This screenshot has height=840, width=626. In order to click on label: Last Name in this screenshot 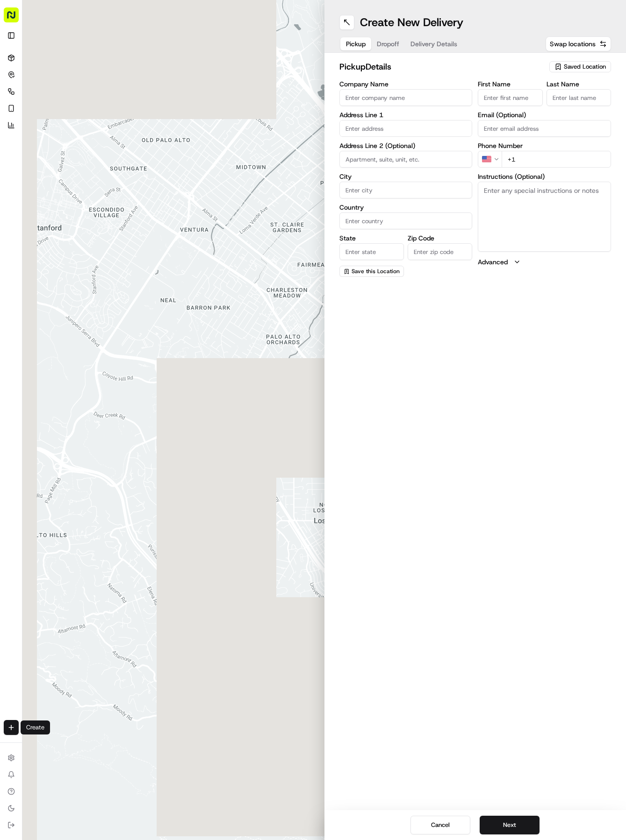, I will do `click(578, 84)`.